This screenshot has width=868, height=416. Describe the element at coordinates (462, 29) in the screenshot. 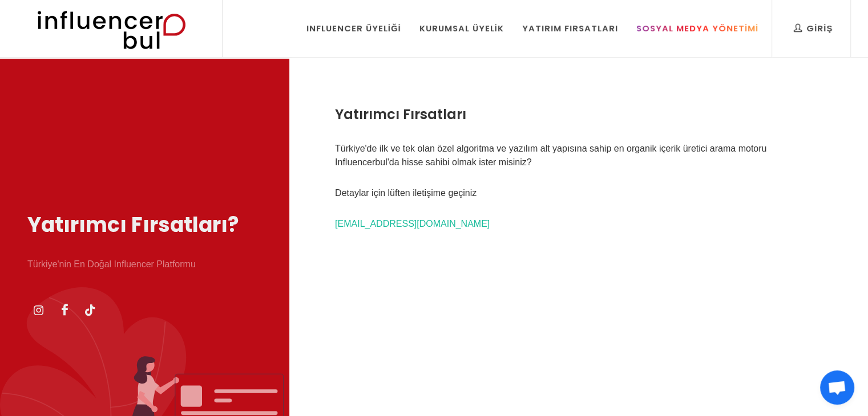

I see `div: Kurumsal Üyelik` at that location.